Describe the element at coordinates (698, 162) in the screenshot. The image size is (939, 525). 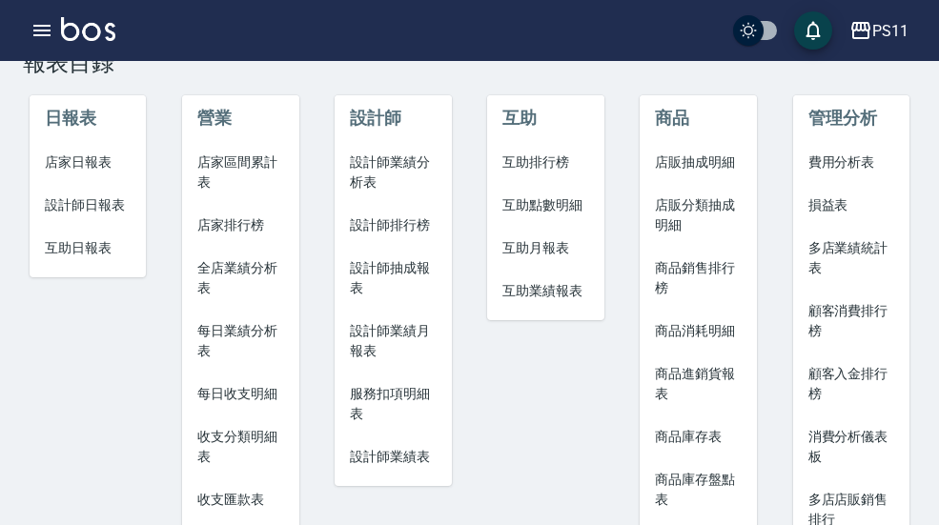
I see `a: 店販抽成明細` at that location.